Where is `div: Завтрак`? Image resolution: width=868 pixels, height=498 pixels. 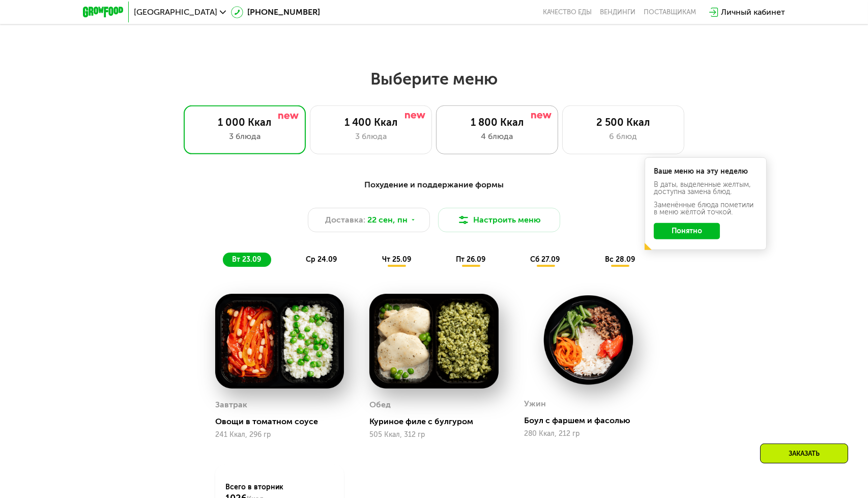 div: Завтрак is located at coordinates (231, 404).